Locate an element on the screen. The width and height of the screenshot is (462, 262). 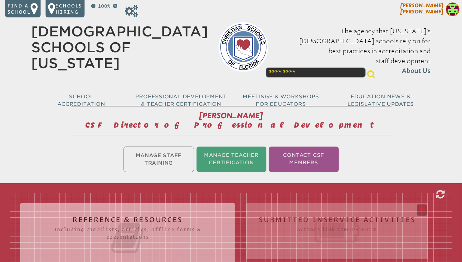
li: Contact CSF Members is located at coordinates (304, 160).